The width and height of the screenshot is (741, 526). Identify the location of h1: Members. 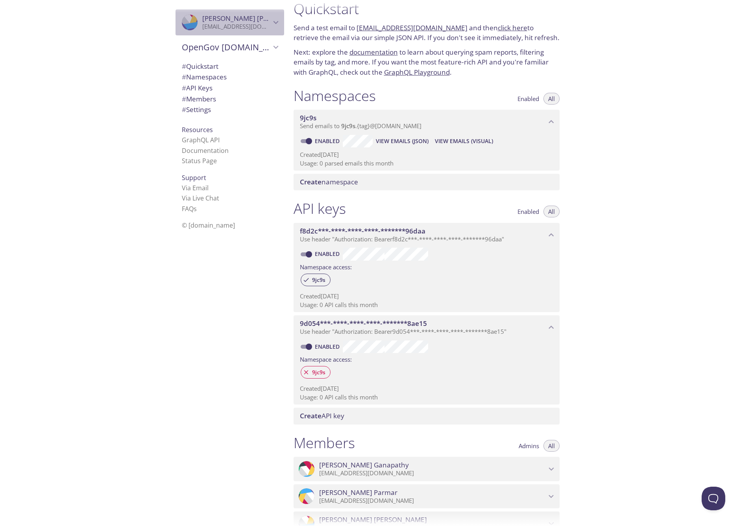
(324, 443).